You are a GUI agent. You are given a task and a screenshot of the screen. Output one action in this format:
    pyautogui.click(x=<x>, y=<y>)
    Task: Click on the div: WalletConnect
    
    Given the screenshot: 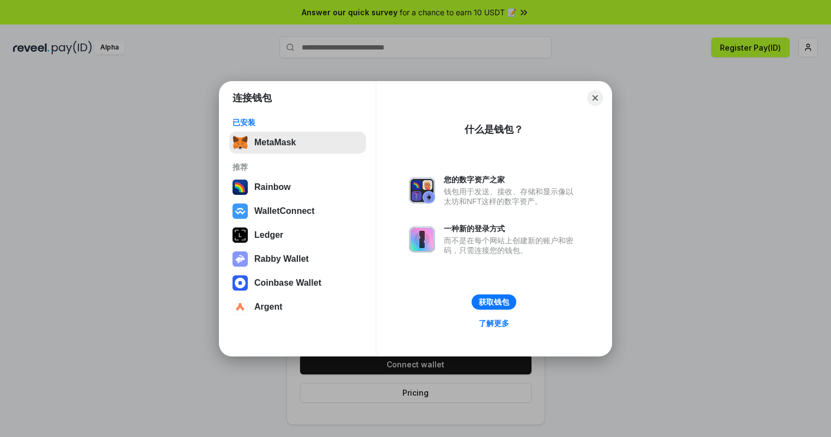 What is the action you would take?
    pyautogui.click(x=284, y=211)
    